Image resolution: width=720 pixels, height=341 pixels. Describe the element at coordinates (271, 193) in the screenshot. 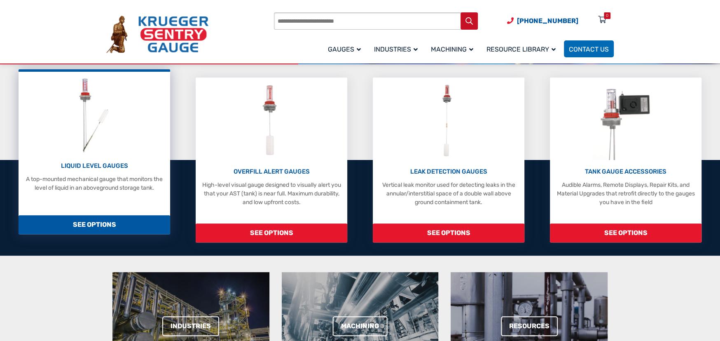

I see `p: High-level visual gauge designed to visually alert you that your AST (tank) is near full. Maximum...` at that location.